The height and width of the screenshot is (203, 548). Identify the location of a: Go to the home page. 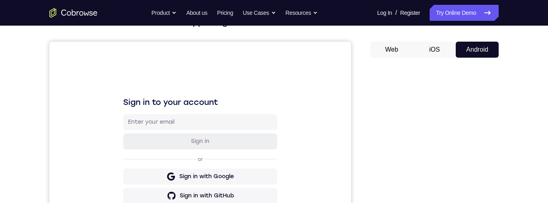
(73, 13).